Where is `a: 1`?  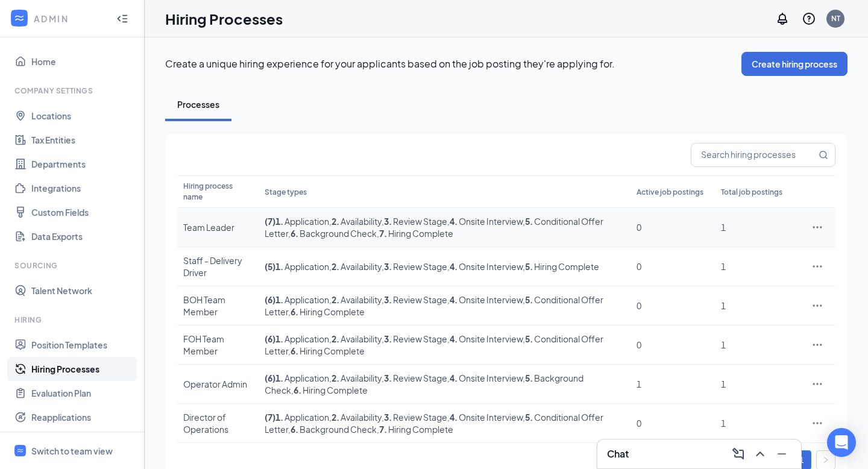
a: 1 is located at coordinates (801, 460).